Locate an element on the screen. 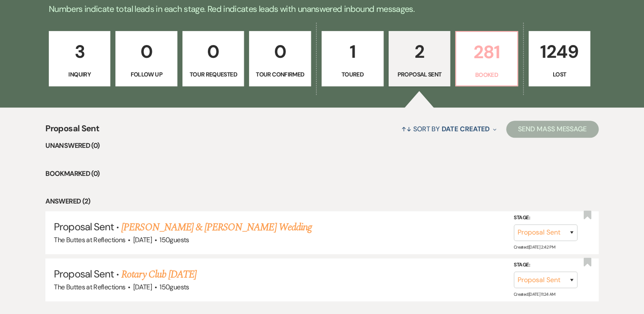 Image resolution: width=644 pixels, height=314 pixels. p: 1249 is located at coordinates (560, 51).